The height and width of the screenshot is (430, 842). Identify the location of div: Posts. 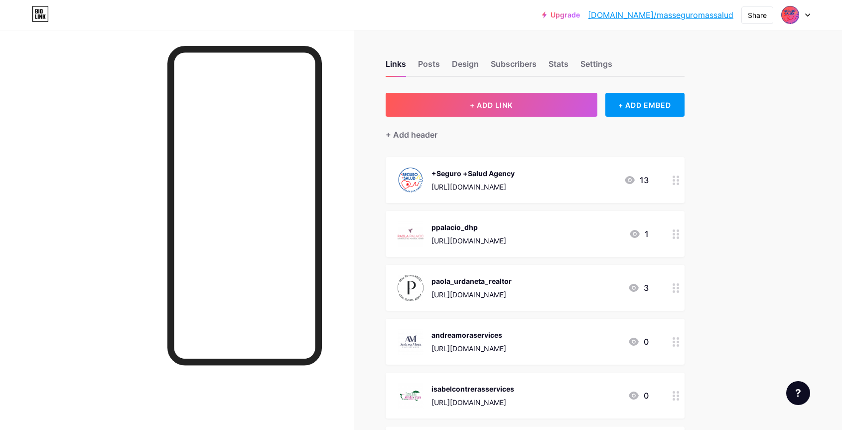
(429, 67).